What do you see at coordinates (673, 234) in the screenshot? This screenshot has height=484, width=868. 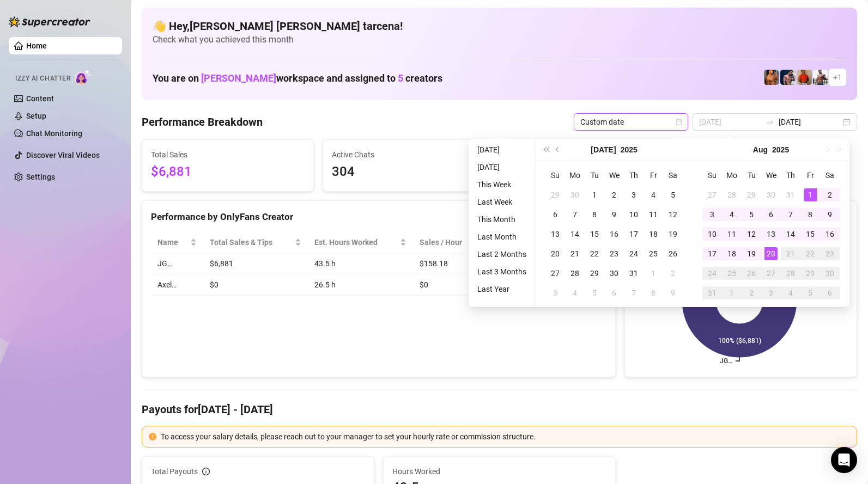 I see `td: 2025-07-19` at bounding box center [673, 234].